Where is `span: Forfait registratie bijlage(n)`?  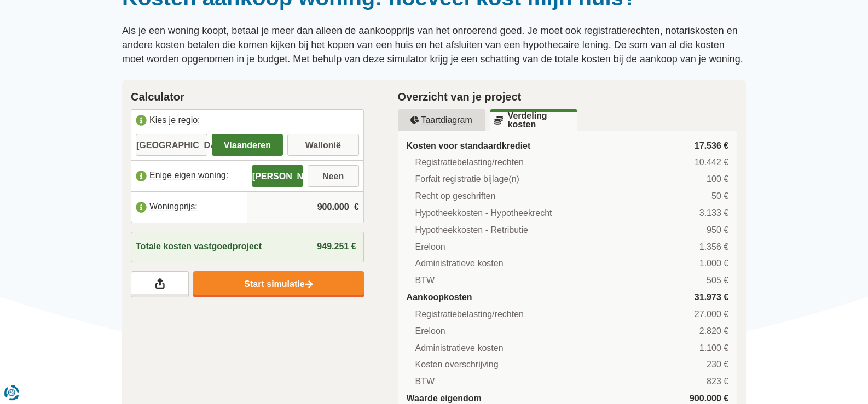
span: Forfait registratie bijlage(n) is located at coordinates (468, 179).